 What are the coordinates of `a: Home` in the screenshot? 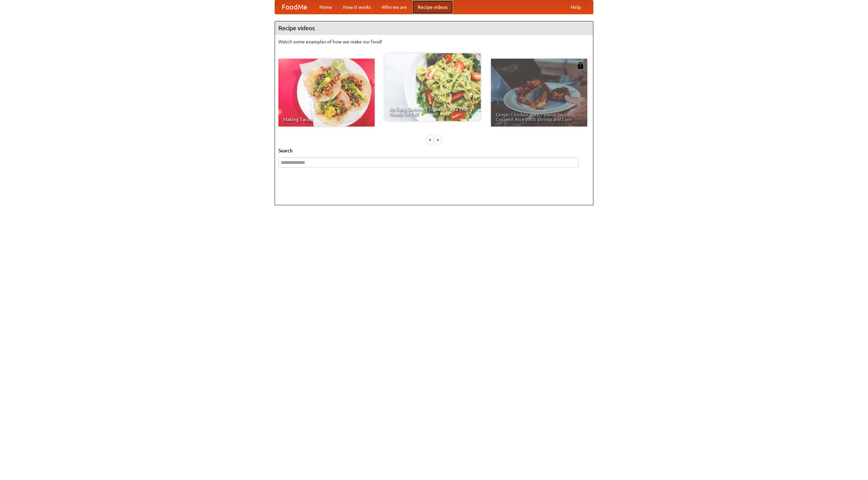 It's located at (326, 7).